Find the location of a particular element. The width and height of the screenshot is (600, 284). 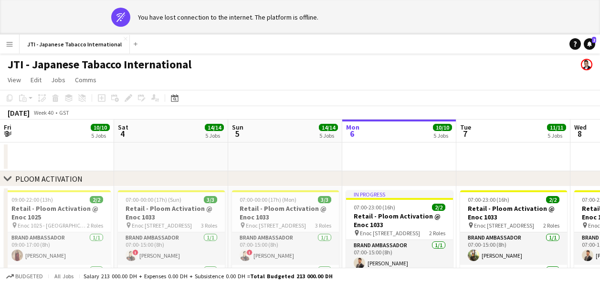

h1: JTI - Japanese Tabacco International is located at coordinates (99, 64).